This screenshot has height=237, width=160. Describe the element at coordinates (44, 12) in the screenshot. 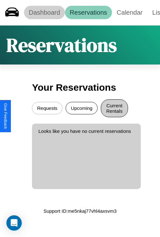

I see `a: Dashboard` at that location.